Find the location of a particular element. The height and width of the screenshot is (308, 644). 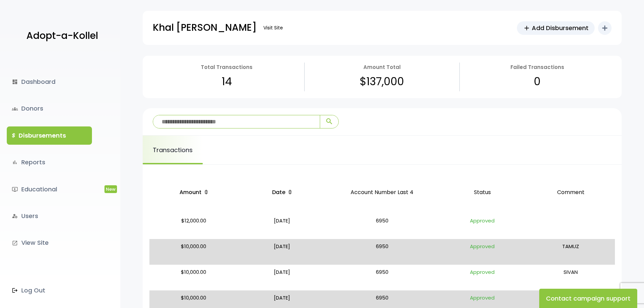

span: search is located at coordinates (329, 121).